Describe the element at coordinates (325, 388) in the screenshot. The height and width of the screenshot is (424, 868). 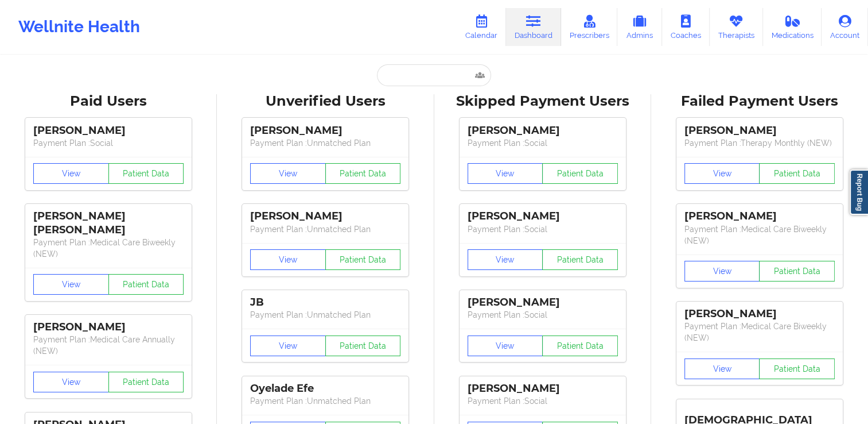
I see `div: Oyelade Efe` at that location.